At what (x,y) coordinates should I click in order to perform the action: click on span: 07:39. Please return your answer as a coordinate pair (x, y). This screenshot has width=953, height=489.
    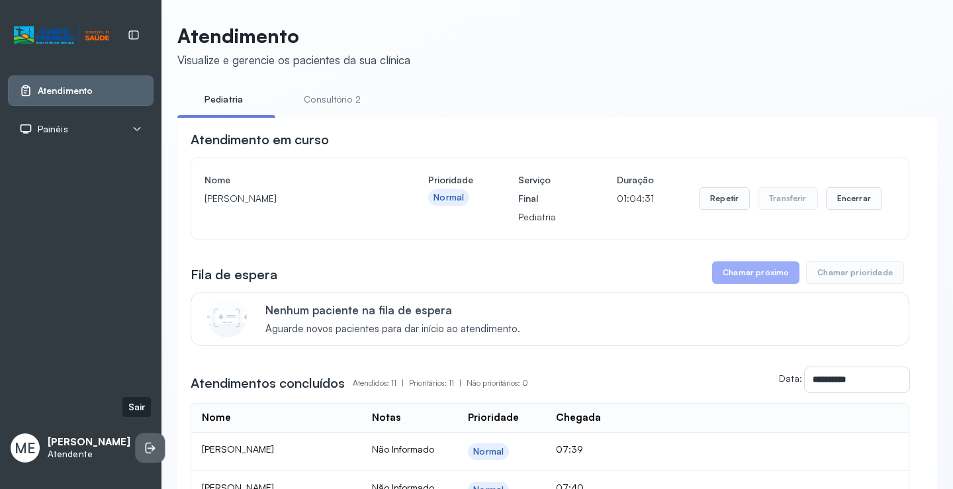
    Looking at the image, I should click on (569, 449).